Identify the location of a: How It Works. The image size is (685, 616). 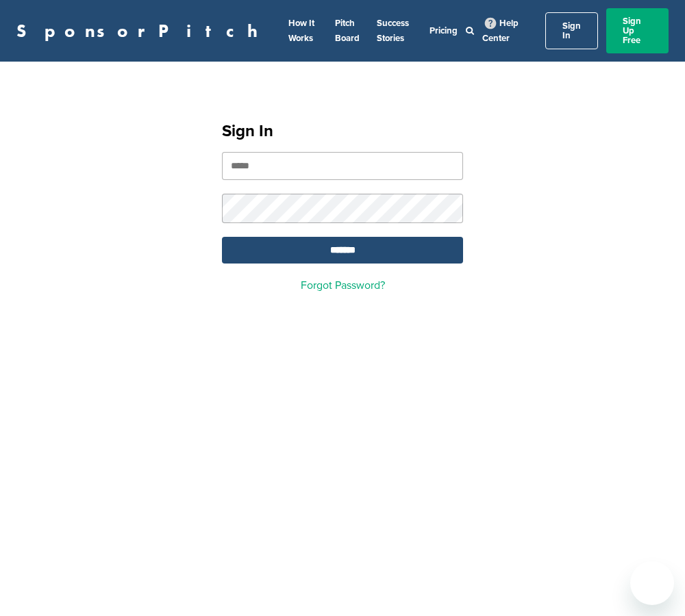
(301, 31).